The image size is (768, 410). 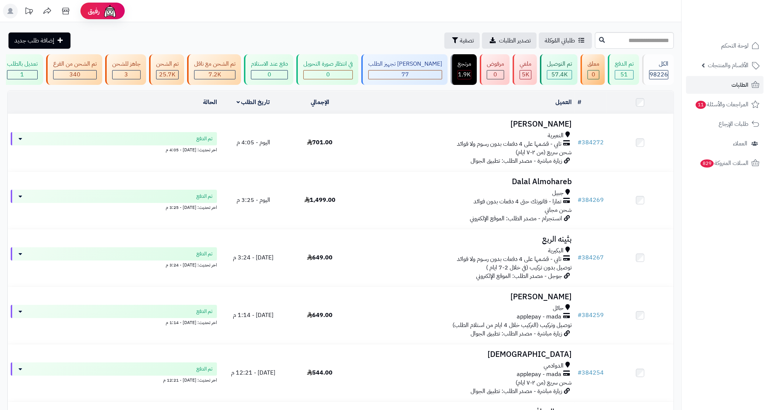 I want to click on span: جبيل, so click(x=558, y=193).